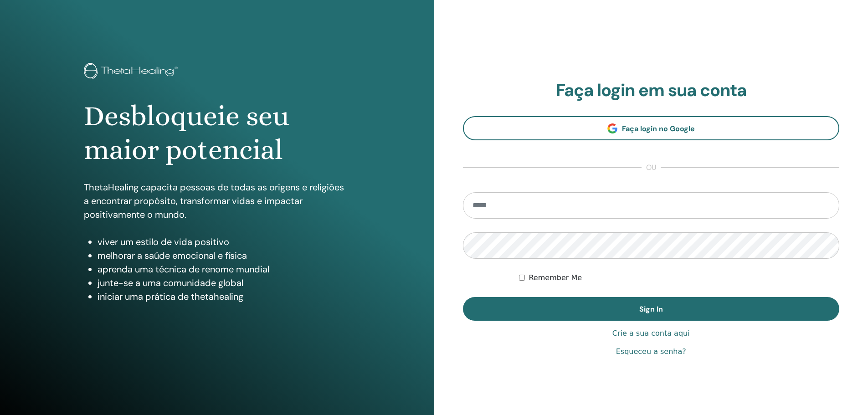  Describe the element at coordinates (651, 128) in the screenshot. I see `a: Faça login no Google` at that location.